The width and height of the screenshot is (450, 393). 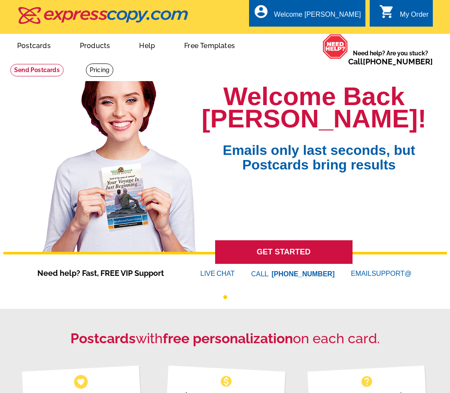 What do you see at coordinates (404, 15) in the screenshot?
I see `a: shopping_cart My Order` at bounding box center [404, 15].